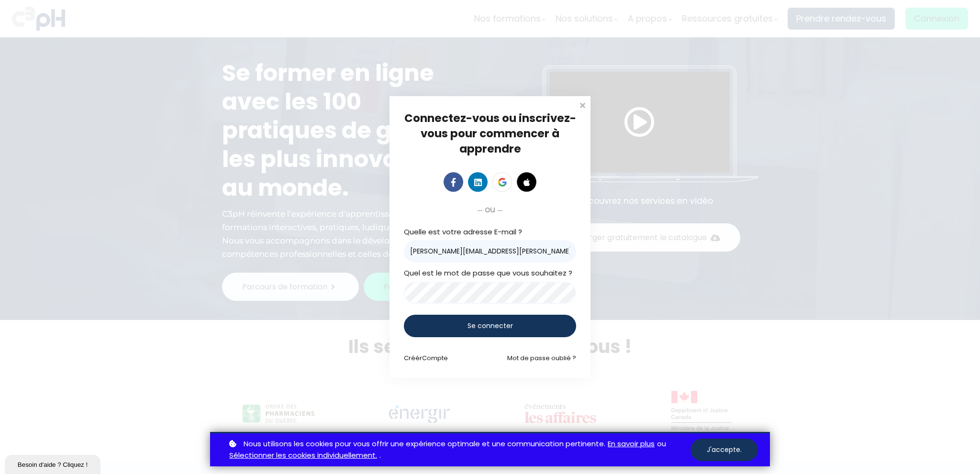 The width and height of the screenshot is (980, 474). Describe the element at coordinates (490, 251) in the screenshot. I see `input: E-mail ?` at that location.